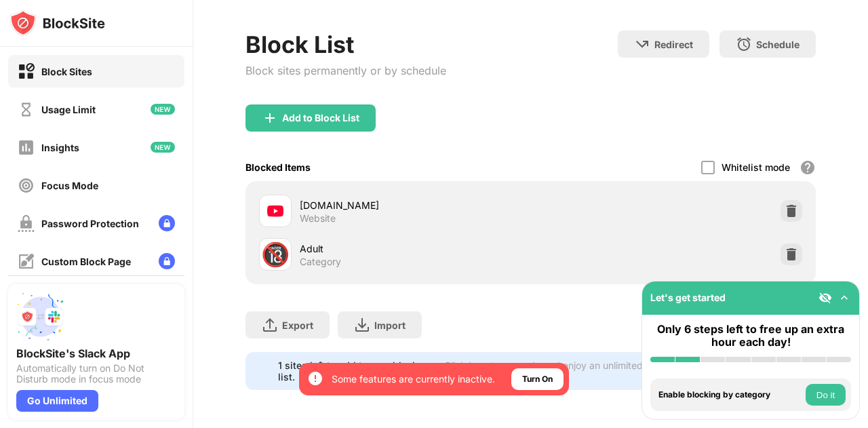 Image resolution: width=868 pixels, height=428 pixels. Describe the element at coordinates (414, 248) in the screenshot. I see `div: Adult` at that location.